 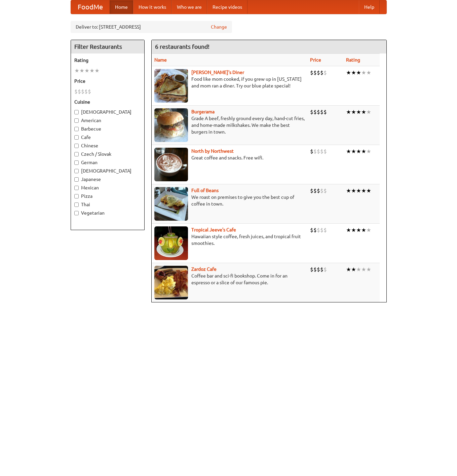 What do you see at coordinates (203, 269) in the screenshot?
I see `a: Zardoz Cafe` at bounding box center [203, 269].